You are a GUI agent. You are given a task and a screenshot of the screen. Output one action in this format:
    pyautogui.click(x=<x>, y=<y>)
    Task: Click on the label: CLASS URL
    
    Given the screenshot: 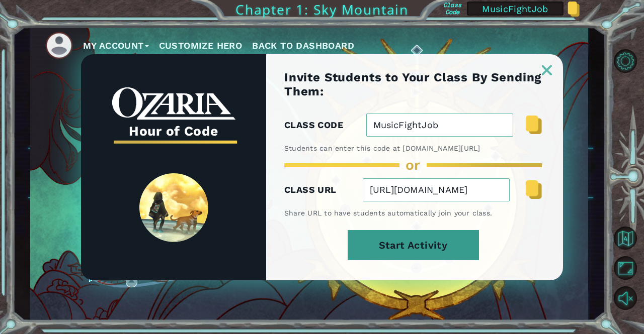 What is the action you would take?
    pyautogui.click(x=310, y=190)
    